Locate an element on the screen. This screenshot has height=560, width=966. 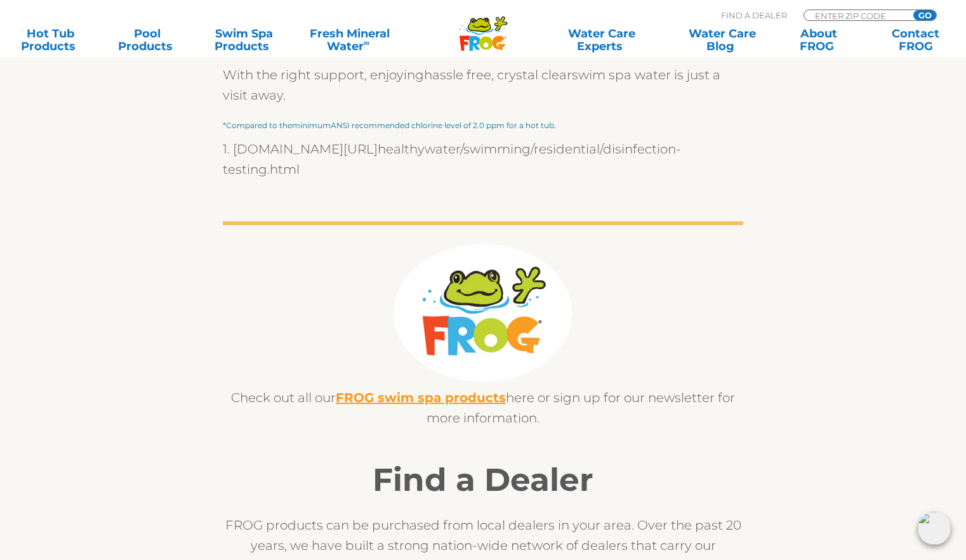
h2: Find a Dealer is located at coordinates (483, 480).